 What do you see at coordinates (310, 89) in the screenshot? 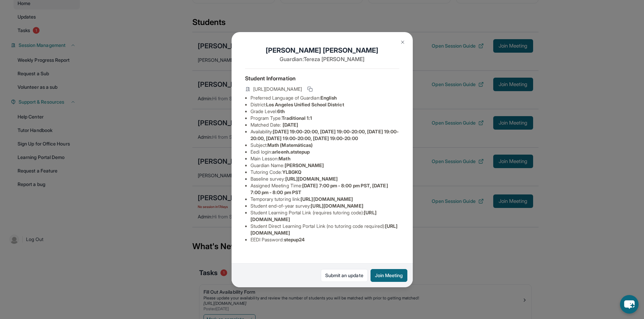
I see `button: Copy link` at bounding box center [310, 89].